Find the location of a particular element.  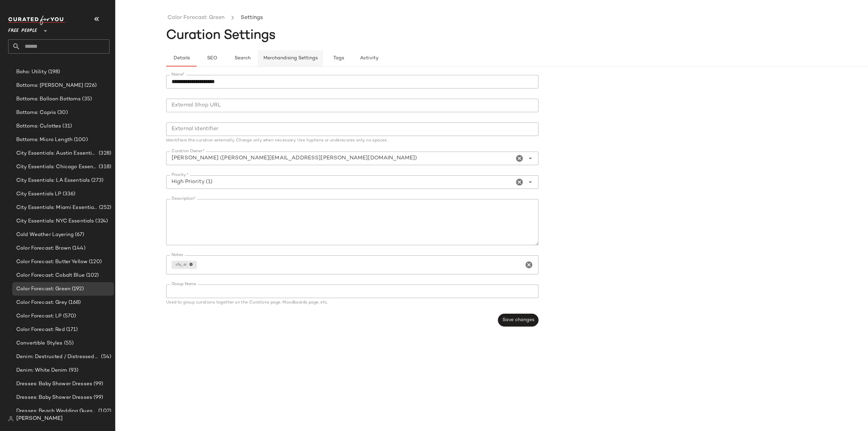

span: cfy_ai is located at coordinates (182, 264).